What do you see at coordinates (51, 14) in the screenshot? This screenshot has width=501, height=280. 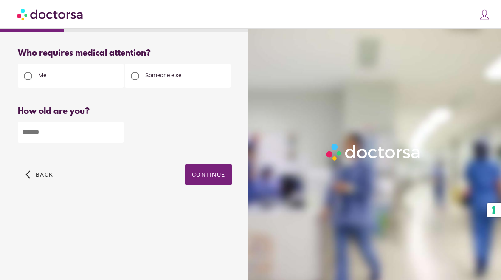 I see `img: Doctorsa.com` at bounding box center [51, 14].